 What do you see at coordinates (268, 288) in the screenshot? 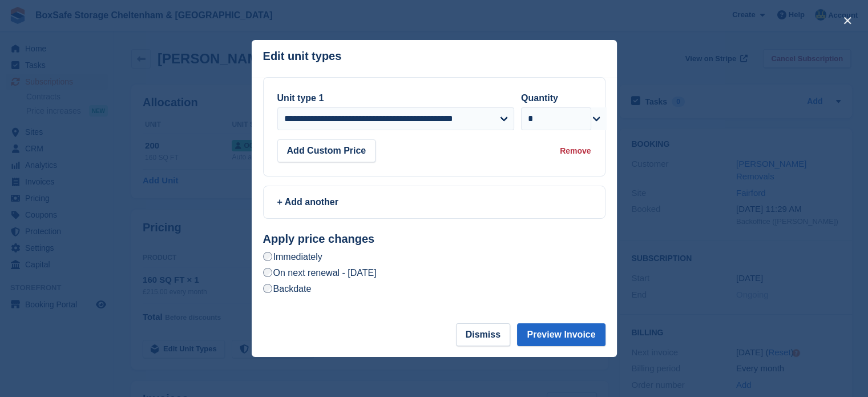
I see `input: Backdate` at bounding box center [268, 288].